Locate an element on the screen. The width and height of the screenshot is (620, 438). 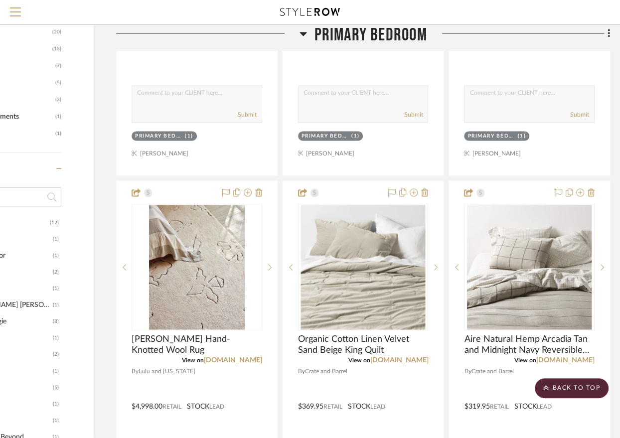
span: Primary Bedroom is located at coordinates (371, 35).